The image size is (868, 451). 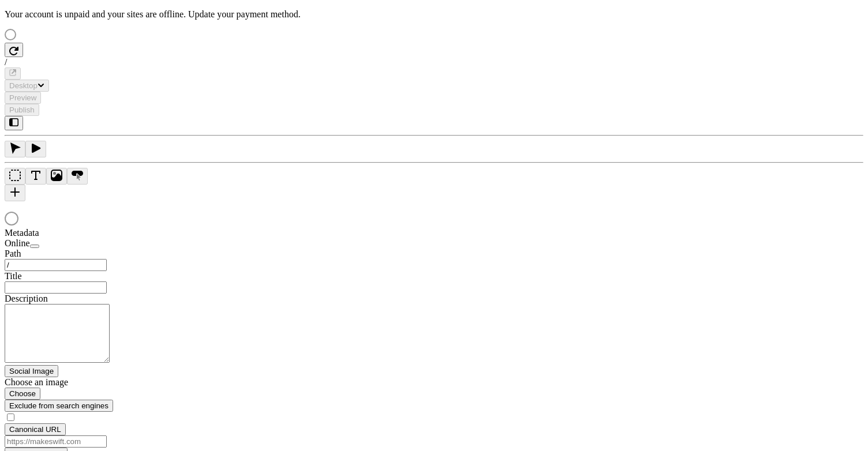 I want to click on span: Online, so click(x=17, y=243).